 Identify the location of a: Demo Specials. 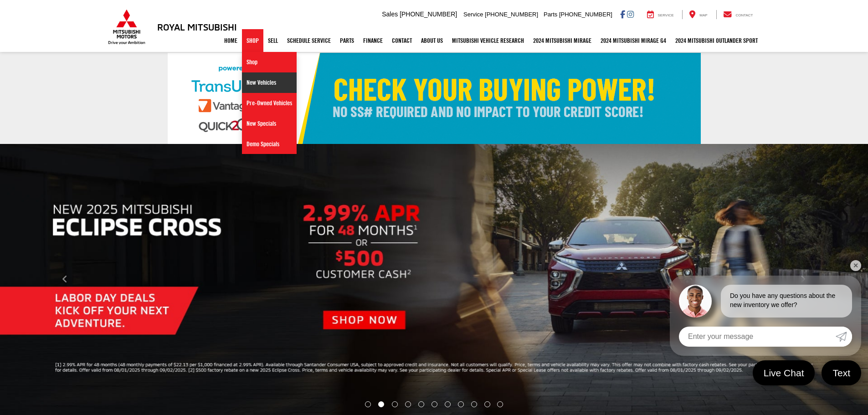
(270, 144).